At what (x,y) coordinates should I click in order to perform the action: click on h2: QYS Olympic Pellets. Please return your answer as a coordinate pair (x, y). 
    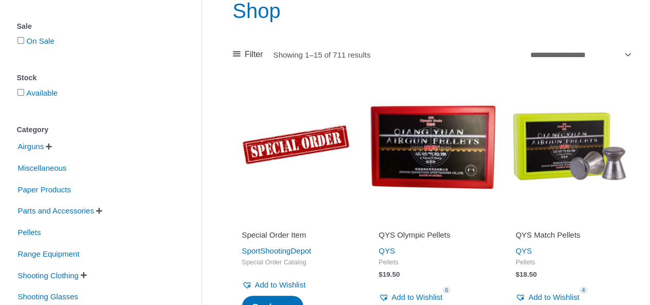
    Looking at the image, I should click on (433, 235).